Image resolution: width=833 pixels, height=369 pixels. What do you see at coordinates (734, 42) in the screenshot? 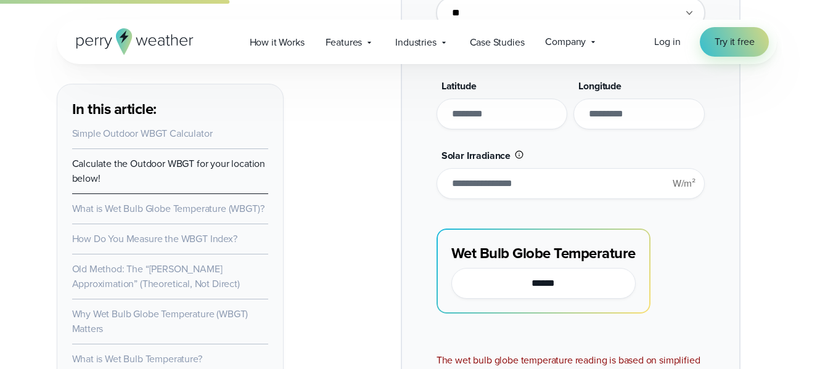
I see `span: Try it free` at bounding box center [734, 42].